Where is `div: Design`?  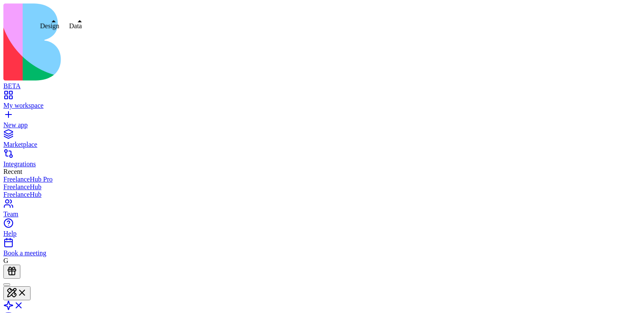 div: Design is located at coordinates (50, 26).